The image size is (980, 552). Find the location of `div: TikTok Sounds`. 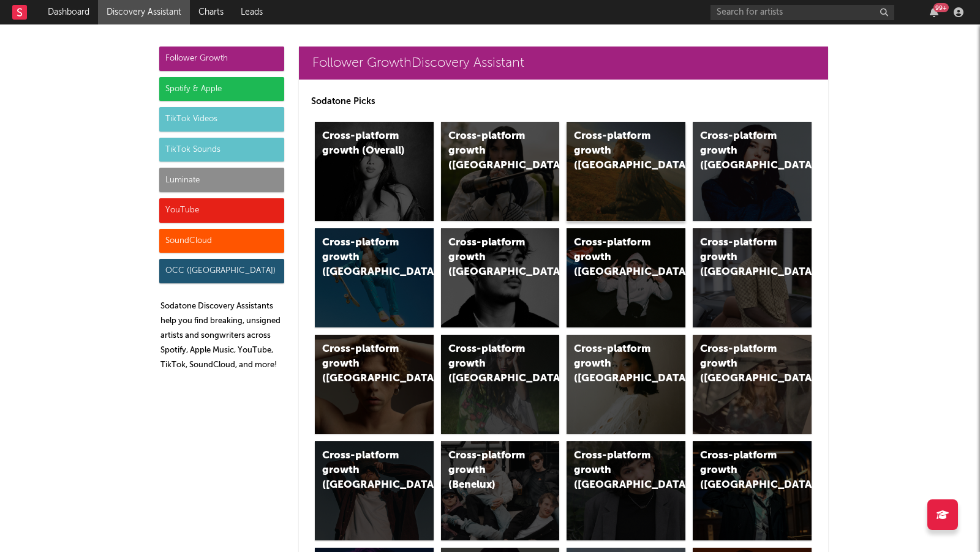

div: TikTok Sounds is located at coordinates (222, 150).